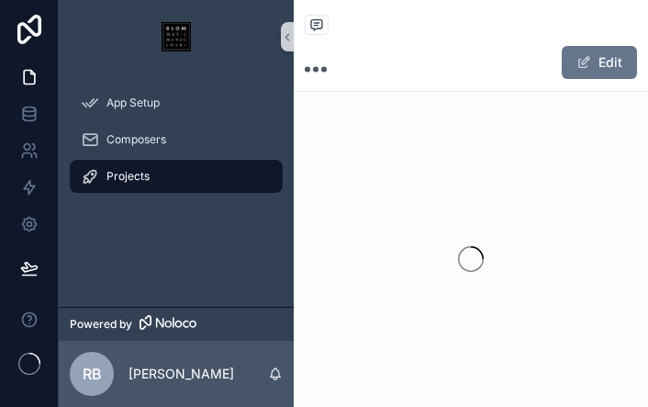  What do you see at coordinates (176, 37) in the screenshot?
I see `img: App logo` at bounding box center [176, 37].